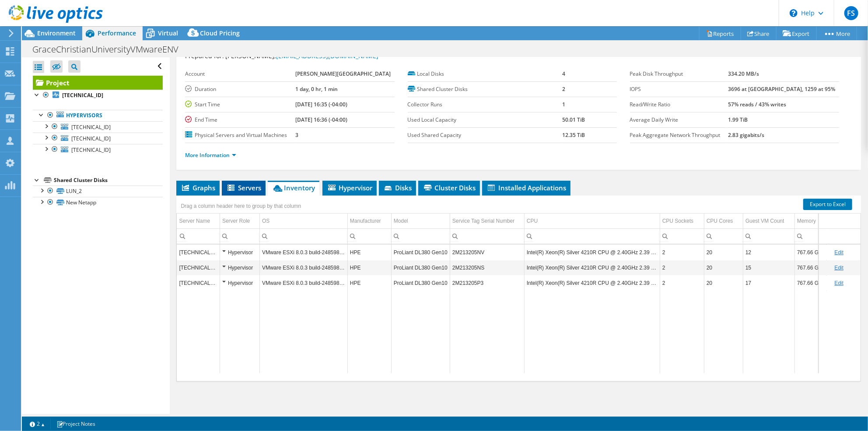 This screenshot has width=868, height=431. What do you see at coordinates (38, 424) in the screenshot?
I see `a: 2` at bounding box center [38, 424].